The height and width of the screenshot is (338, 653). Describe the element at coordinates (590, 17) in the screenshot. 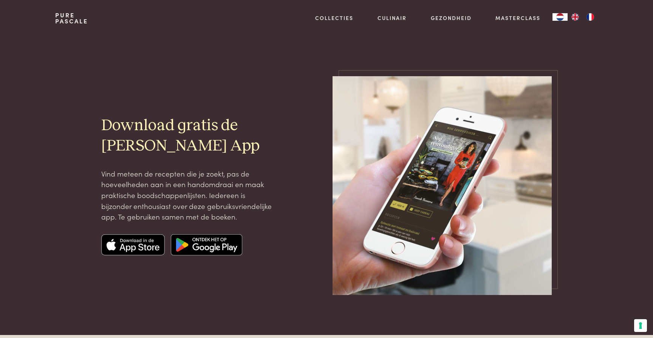

I see `a: FR` at that location.